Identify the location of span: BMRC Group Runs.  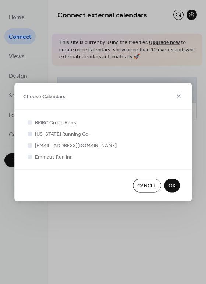
(56, 123).